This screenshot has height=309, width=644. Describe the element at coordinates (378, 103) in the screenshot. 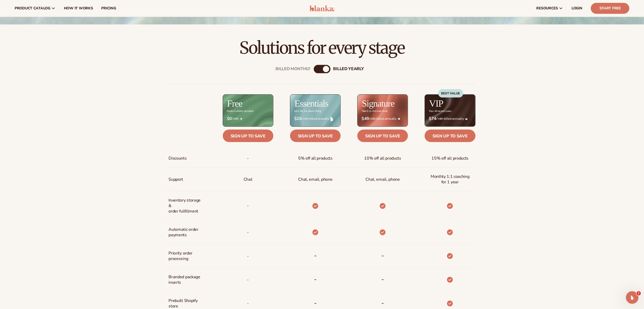

I see `h2: Signature` at that location.